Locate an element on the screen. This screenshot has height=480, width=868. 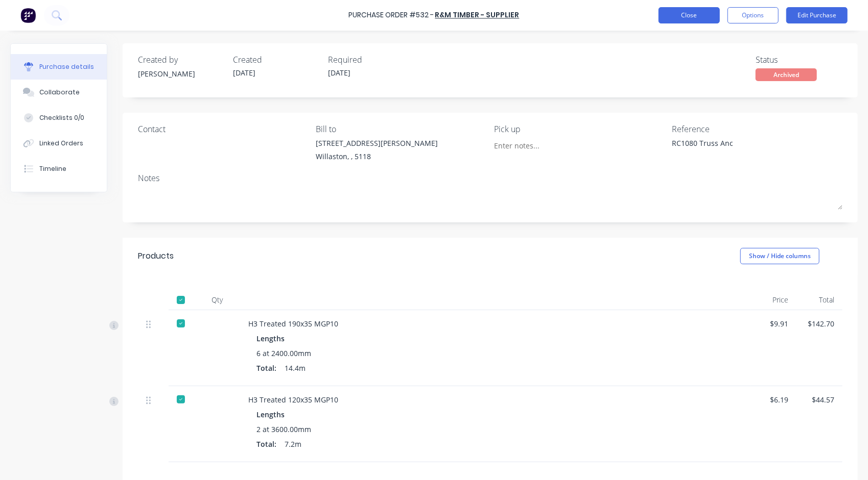
div: Archived is located at coordinates (786, 74).